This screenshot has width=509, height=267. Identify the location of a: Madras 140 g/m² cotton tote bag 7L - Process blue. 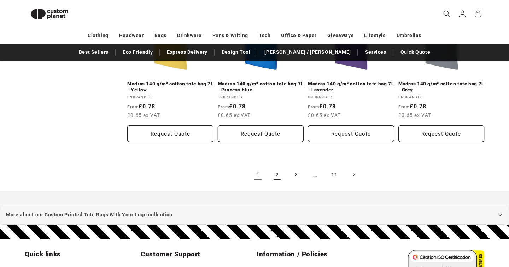
(261, 87).